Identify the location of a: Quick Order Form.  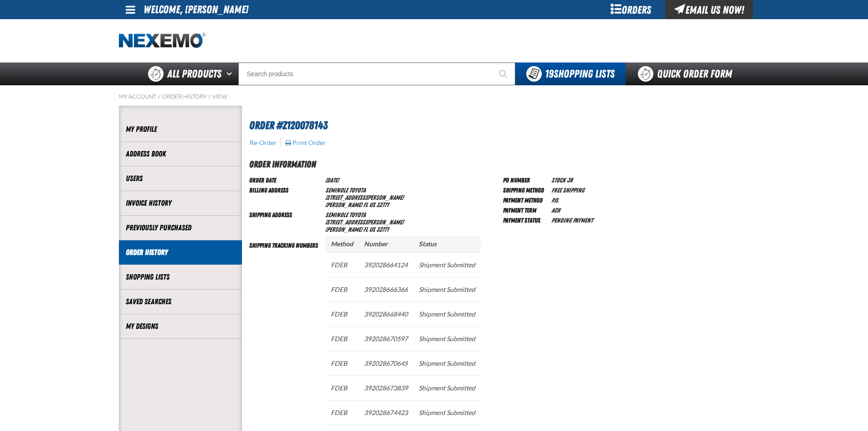
(687, 74).